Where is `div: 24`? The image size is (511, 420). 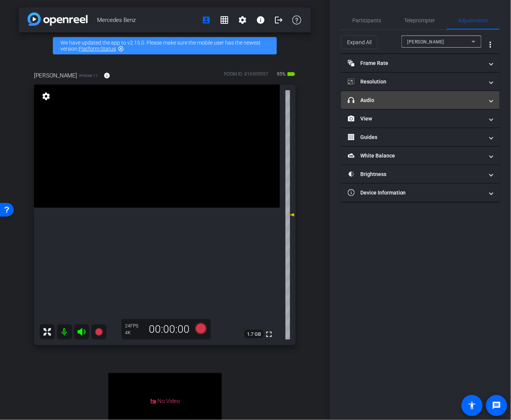 div: 24 is located at coordinates (135, 326).